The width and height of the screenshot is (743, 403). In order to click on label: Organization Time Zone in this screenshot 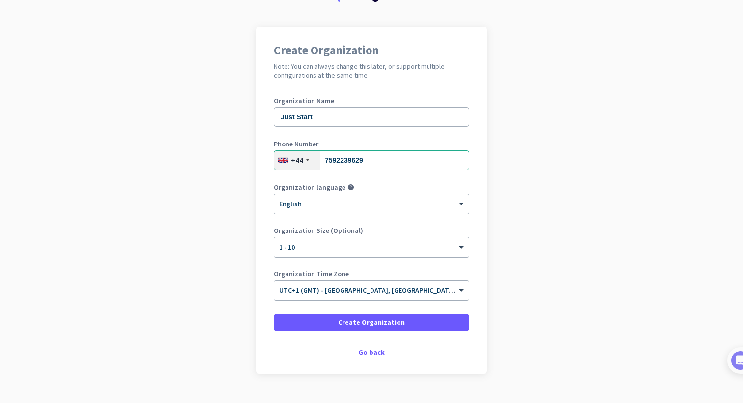, I will do `click(371, 274)`.